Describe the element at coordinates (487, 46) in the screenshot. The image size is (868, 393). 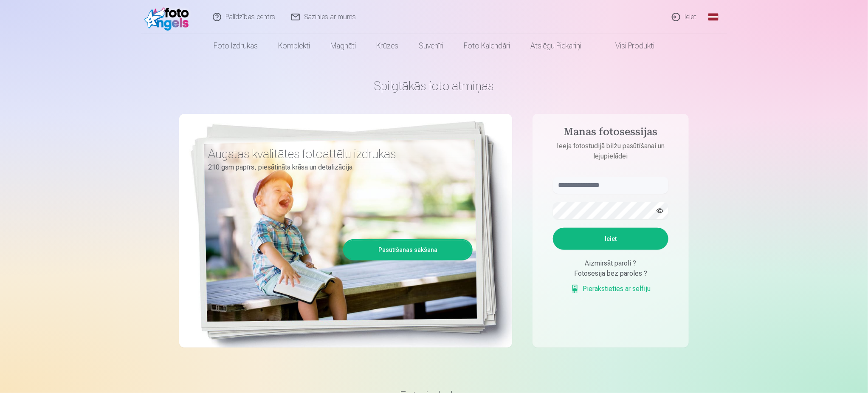
I see `a: Foto kalendāri` at that location.